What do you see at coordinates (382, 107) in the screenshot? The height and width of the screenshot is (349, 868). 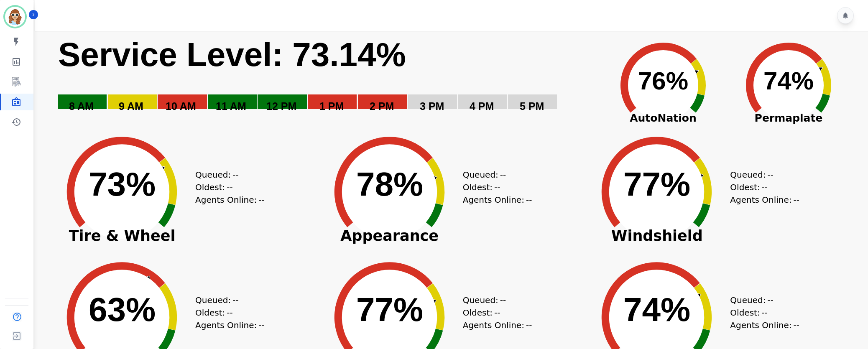 I see `text: 2 PM` at bounding box center [382, 107].